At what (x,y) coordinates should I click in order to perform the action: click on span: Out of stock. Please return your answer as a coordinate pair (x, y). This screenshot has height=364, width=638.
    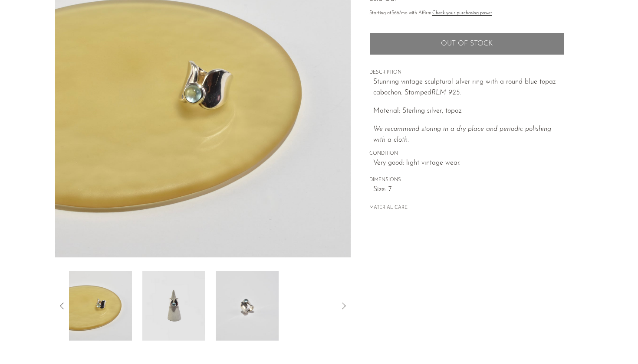
    Looking at the image, I should click on (467, 43).